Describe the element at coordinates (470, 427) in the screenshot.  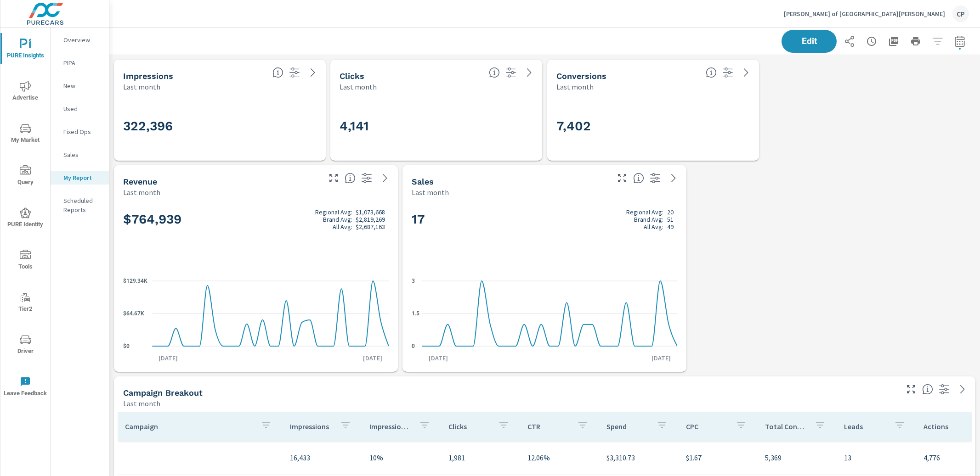
I see `p: Clicks` at that location.